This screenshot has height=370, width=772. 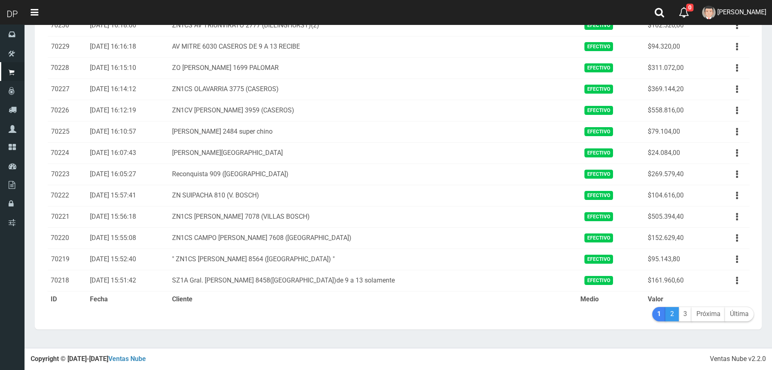 What do you see at coordinates (67, 132) in the screenshot?
I see `td: 70225` at bounding box center [67, 132].